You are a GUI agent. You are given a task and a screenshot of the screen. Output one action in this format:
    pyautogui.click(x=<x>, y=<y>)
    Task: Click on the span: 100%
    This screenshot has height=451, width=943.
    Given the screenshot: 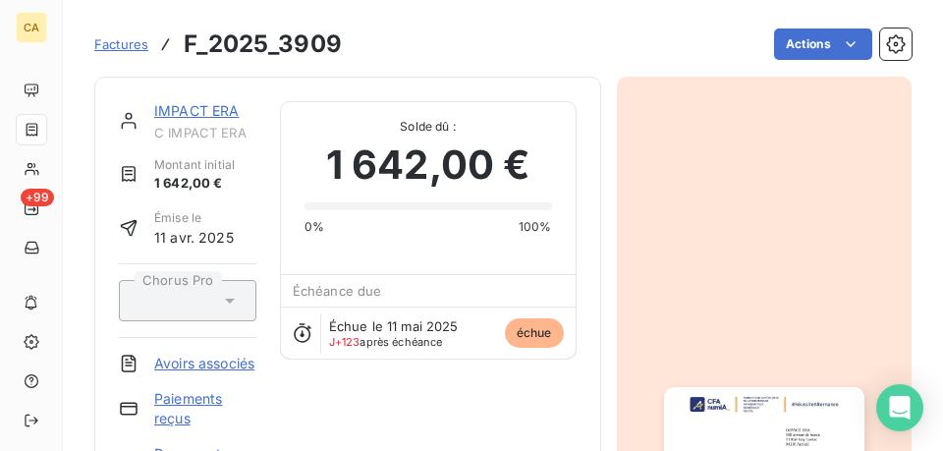 What is the action you would take?
    pyautogui.click(x=536, y=227)
    